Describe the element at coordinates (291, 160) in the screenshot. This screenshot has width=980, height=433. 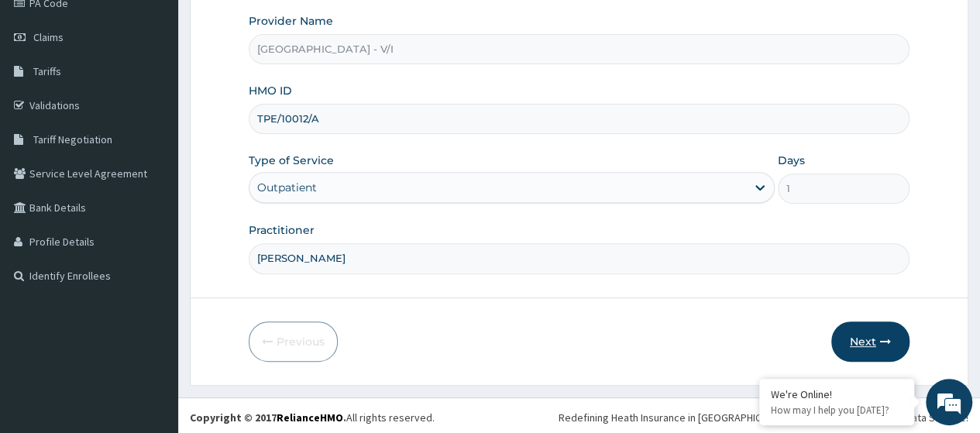
I see `label: Type of Service` at that location.